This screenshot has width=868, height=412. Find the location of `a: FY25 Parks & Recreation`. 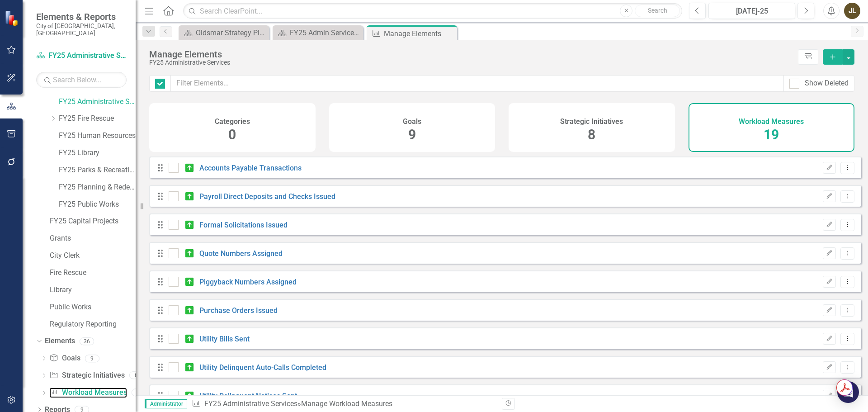

a: FY25 Parks & Recreation is located at coordinates (97, 170).